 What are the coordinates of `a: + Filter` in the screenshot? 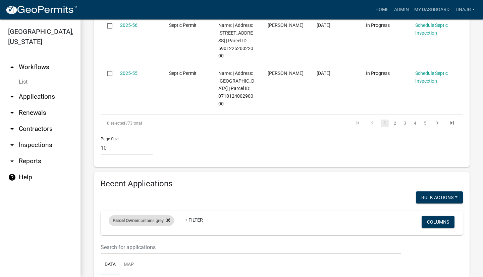 It's located at (194, 220).